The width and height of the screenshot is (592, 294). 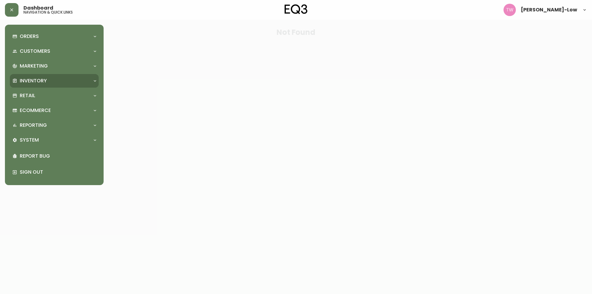 I want to click on p: Report Bug, so click(x=58, y=156).